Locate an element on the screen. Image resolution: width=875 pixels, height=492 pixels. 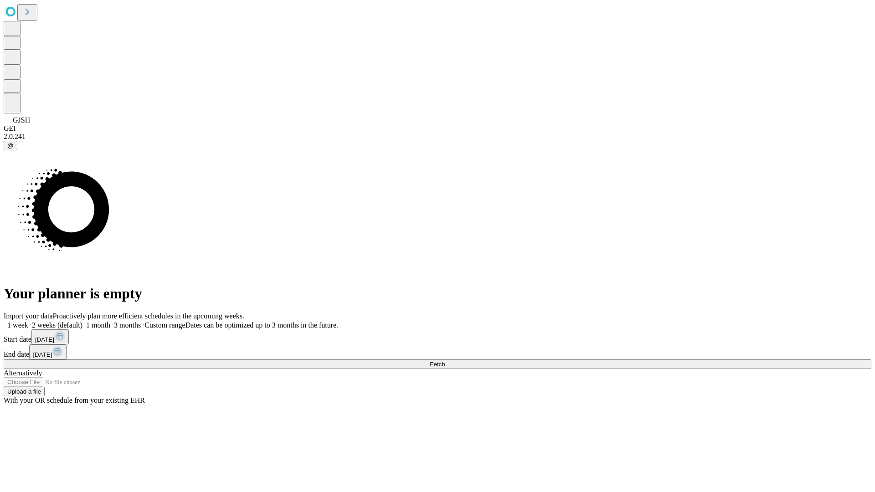
span: With your OR schedule from your existing EHR is located at coordinates (74, 400).